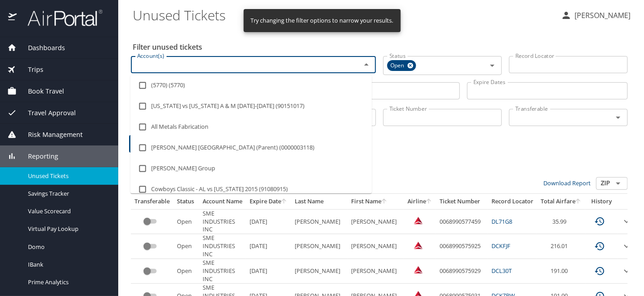 This screenshot has height=296, width=644. I want to click on span: Prime Analytics, so click(68, 282).